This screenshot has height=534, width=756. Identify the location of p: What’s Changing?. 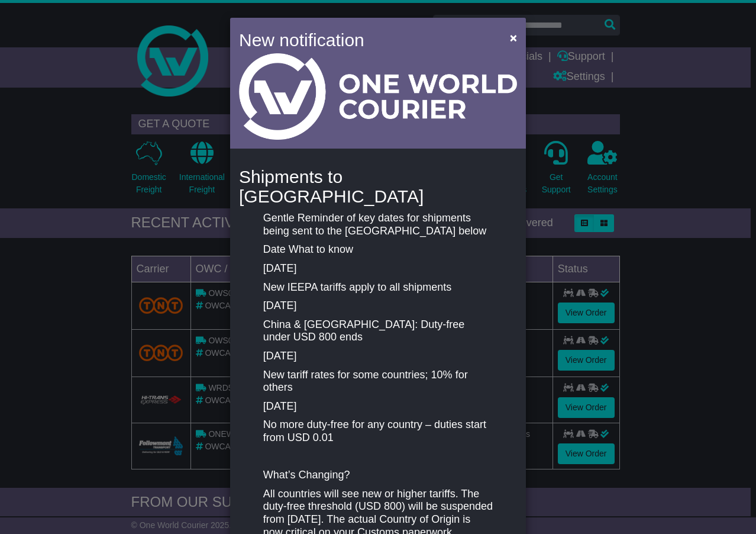
(378, 475).